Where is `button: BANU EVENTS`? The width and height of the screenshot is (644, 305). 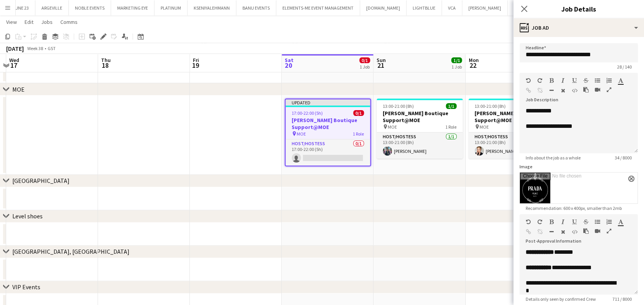 button: BANU EVENTS is located at coordinates (257, 8).